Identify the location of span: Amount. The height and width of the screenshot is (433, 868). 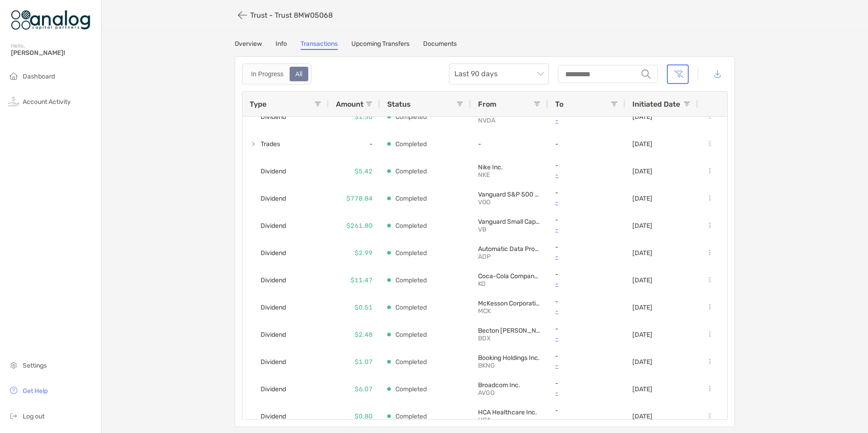
(349, 104).